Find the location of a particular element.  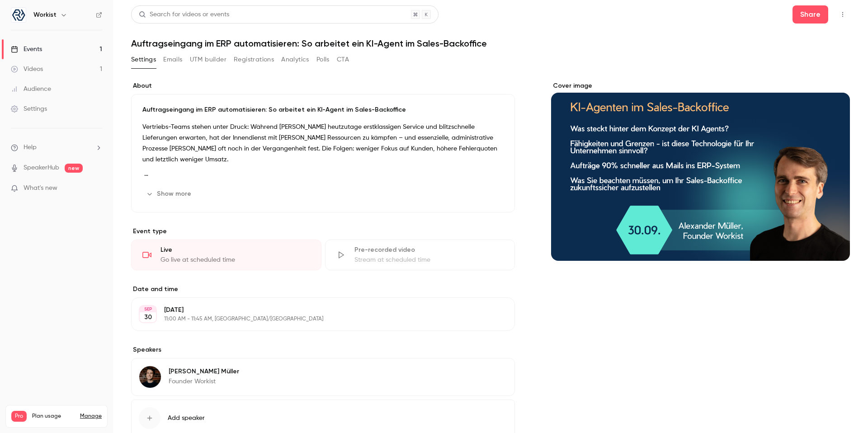

button: CTA is located at coordinates (343, 60).